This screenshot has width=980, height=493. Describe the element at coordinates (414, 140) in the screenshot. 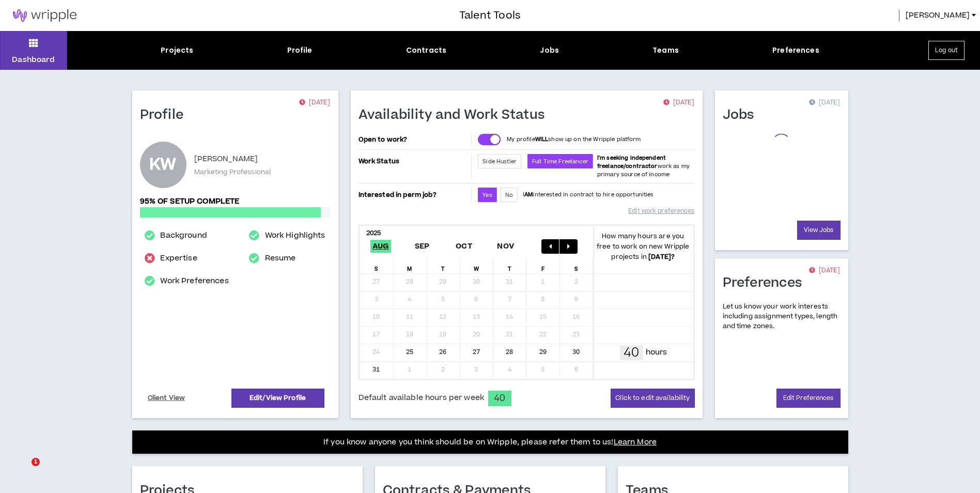

I see `p: Open to work?` at that location.